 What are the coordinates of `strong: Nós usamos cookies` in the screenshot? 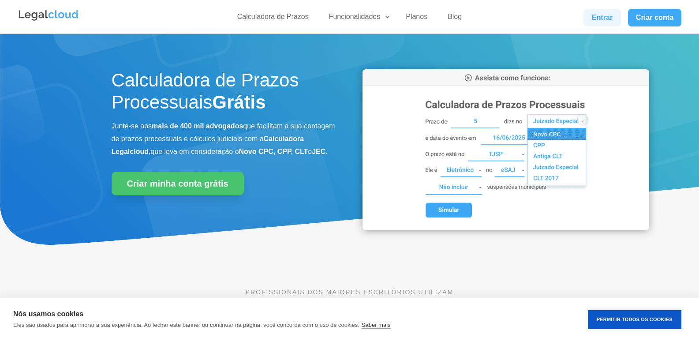 It's located at (48, 314).